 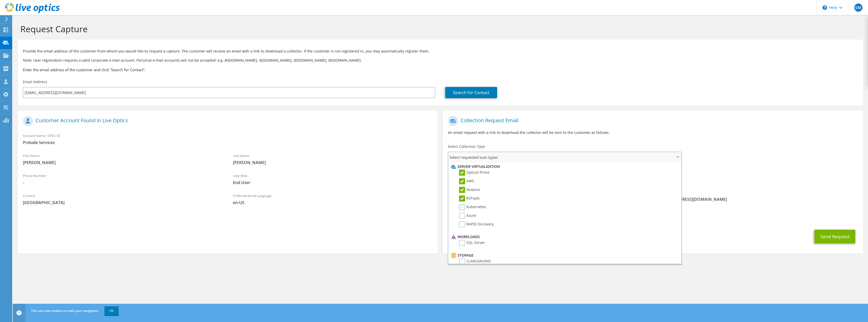 I want to click on h1: Collection Request Email, so click(x=651, y=121).